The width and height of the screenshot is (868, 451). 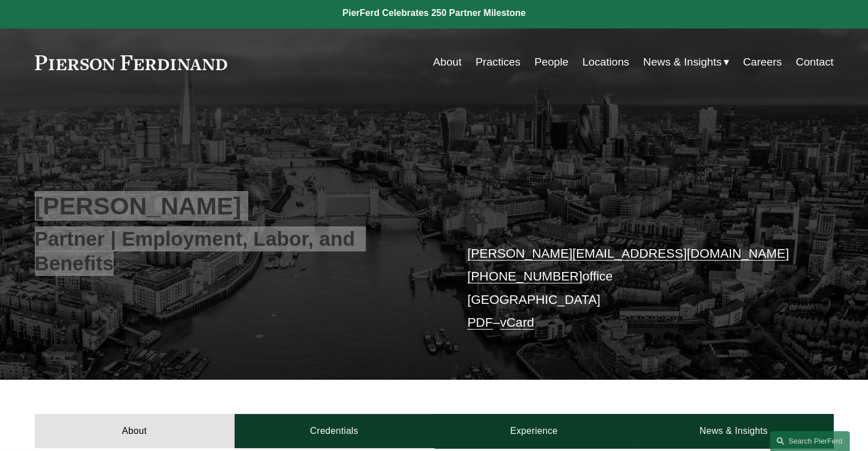 I want to click on a: Credentials, so click(x=334, y=431).